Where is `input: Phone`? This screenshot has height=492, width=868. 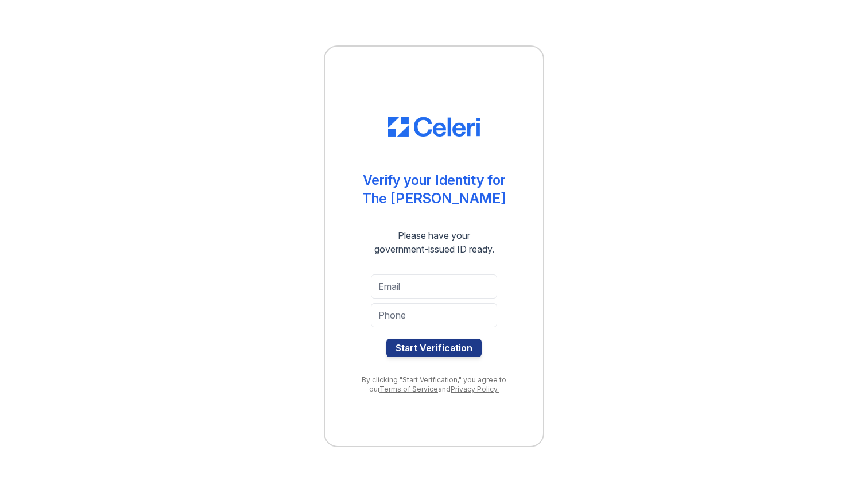
input: Phone is located at coordinates (434, 315).